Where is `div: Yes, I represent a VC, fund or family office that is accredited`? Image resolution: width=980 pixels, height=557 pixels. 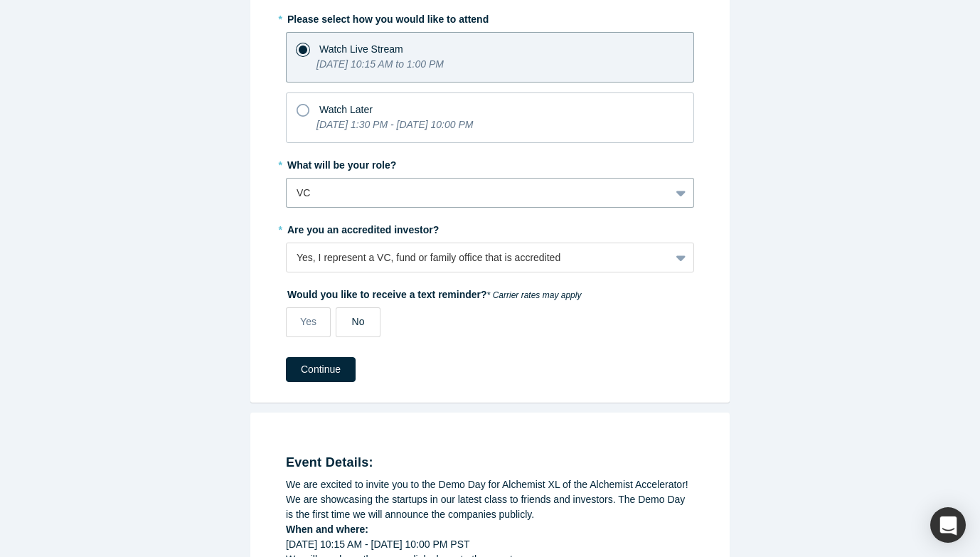
div: Yes, I represent a VC, fund or family office that is accredited is located at coordinates (478, 257).